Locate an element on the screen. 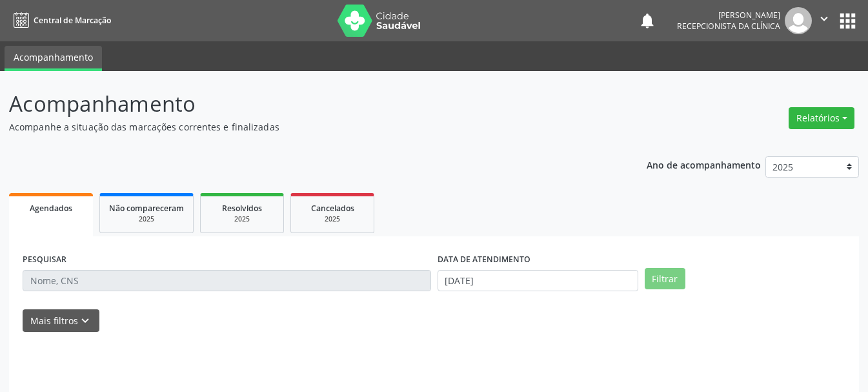  p: Acompanhe a situação das marcações correntes e finalizadas is located at coordinates (306, 126).